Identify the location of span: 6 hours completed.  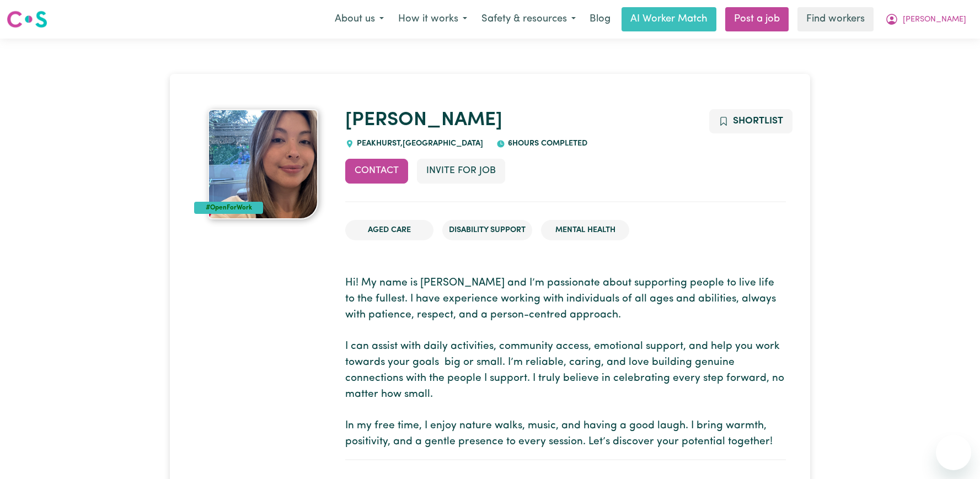
(546, 144).